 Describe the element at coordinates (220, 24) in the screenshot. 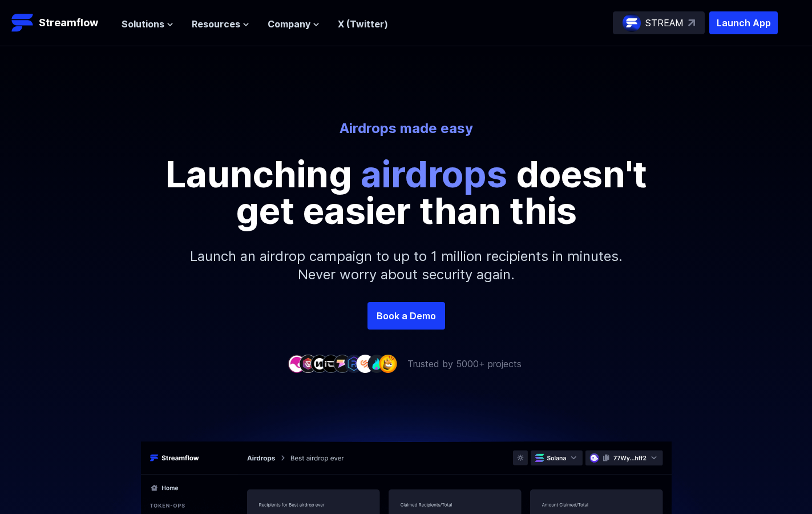

I see `button: Resources` at that location.